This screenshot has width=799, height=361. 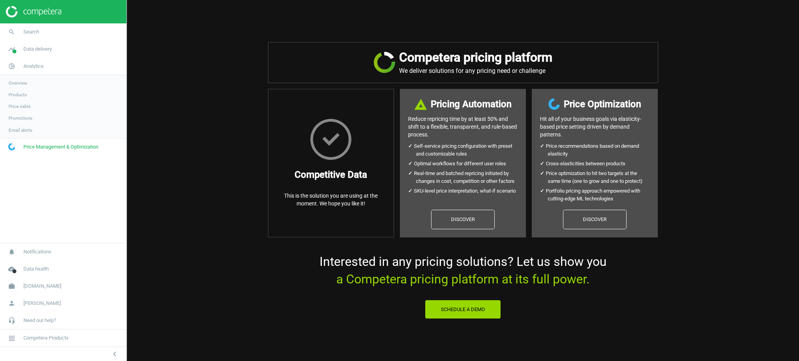 What do you see at coordinates (603, 104) in the screenshot?
I see `h3: Price Optimization` at bounding box center [603, 104].